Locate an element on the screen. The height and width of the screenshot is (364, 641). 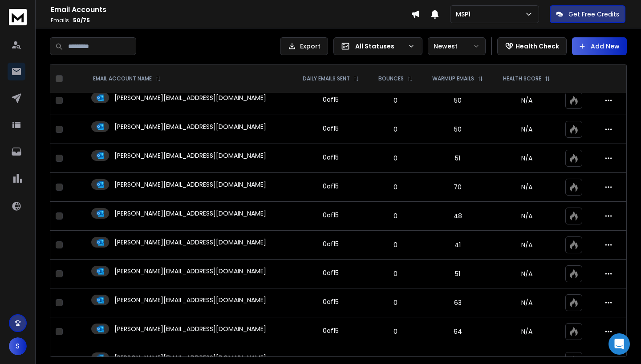
p: HEALTH SCORE is located at coordinates (522, 79).